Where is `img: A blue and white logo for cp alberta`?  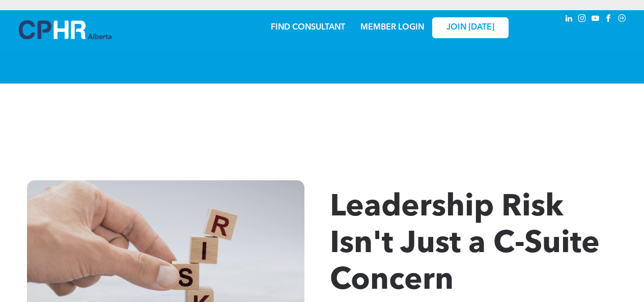
img: A blue and white logo for cp alberta is located at coordinates (65, 29).